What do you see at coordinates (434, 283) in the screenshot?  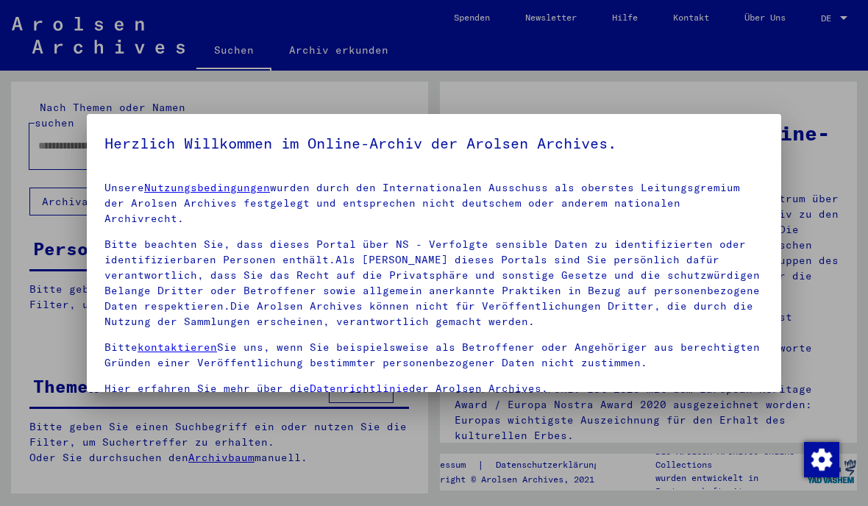 I see `p: Bitte beachten Sie, dass dieses Portal über NS - Verfolgte sensible Daten zu identifizierten oder...` at bounding box center [434, 283].